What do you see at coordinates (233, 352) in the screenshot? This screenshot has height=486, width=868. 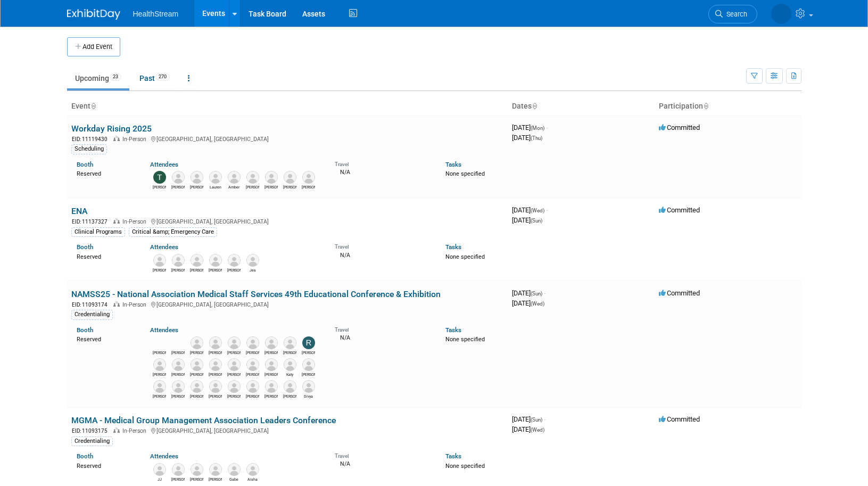 I see `div: Katie Jobst` at bounding box center [233, 352].